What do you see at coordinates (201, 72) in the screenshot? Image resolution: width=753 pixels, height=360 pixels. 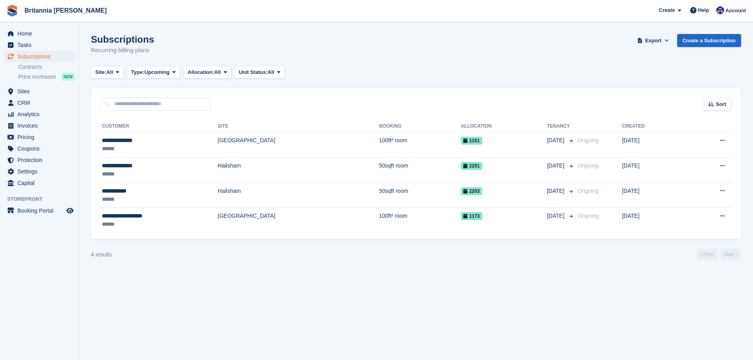 I see `span: Allocation:` at bounding box center [201, 72].